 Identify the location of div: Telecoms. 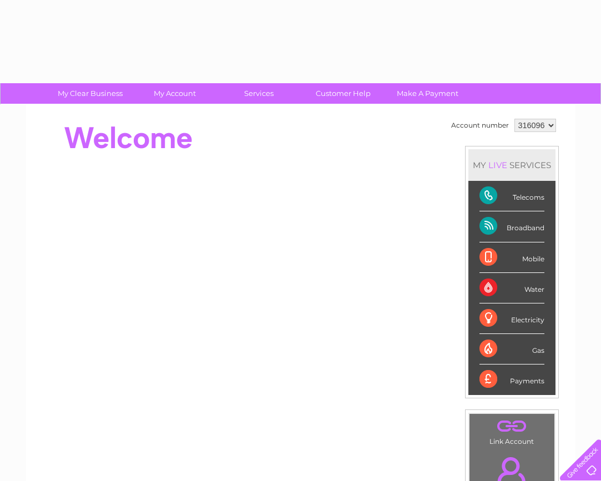
(512, 196).